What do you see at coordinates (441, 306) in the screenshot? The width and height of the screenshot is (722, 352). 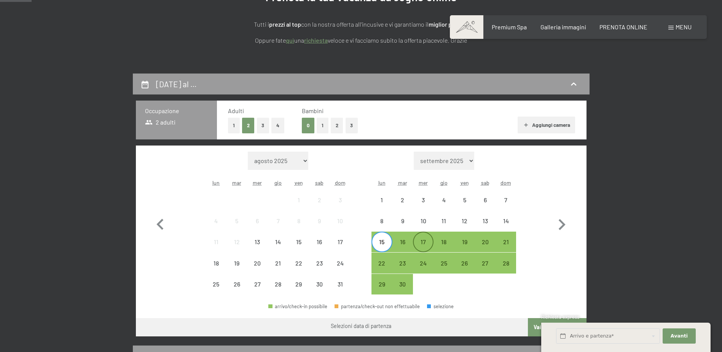 I see `div: selezione` at bounding box center [441, 306].